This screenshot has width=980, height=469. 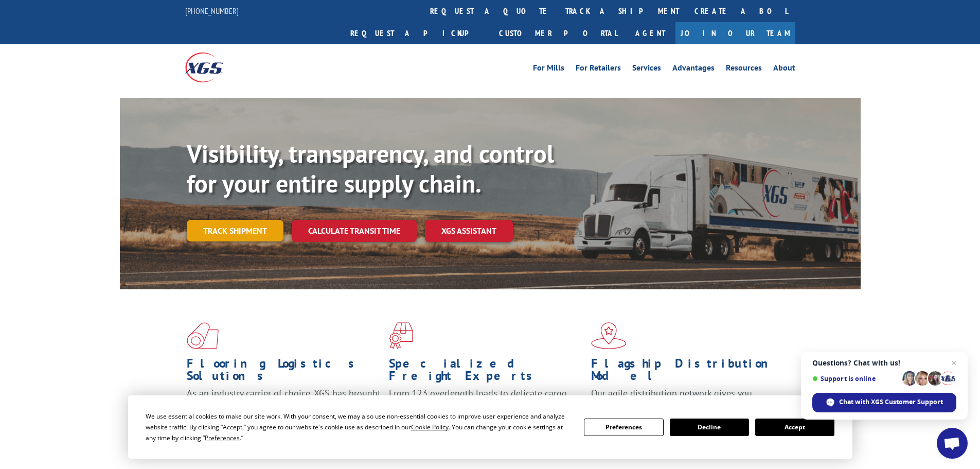 I want to click on a: Calculate transit time, so click(x=354, y=230).